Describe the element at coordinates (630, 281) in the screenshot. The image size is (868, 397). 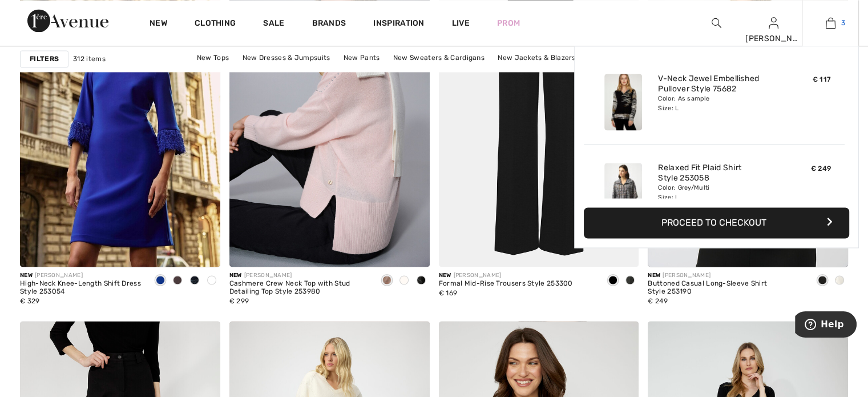
I see `div: Grey melange` at that location.